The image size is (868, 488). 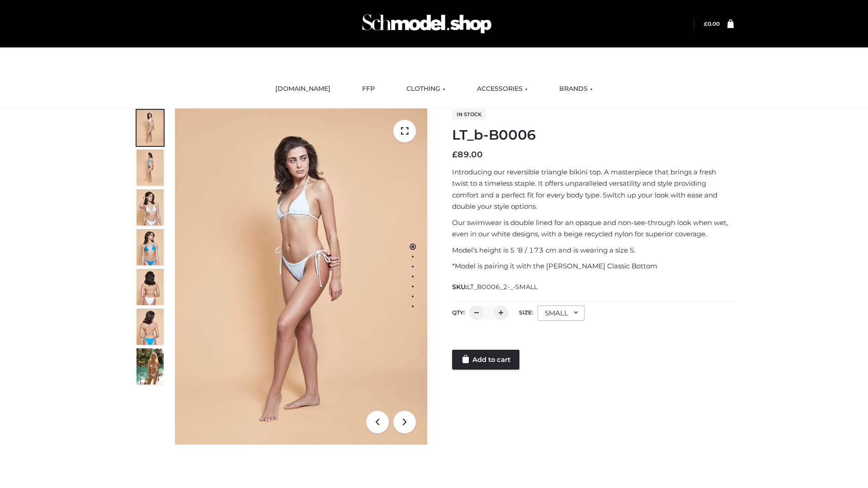 I want to click on img: ArielClassicBikiniTop_CloudNine_AzureSky_OW114ECO_2-scaled.jpg, so click(x=150, y=168).